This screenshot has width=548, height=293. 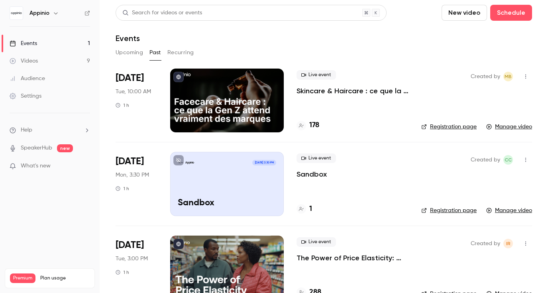 I want to click on span: Tue, 10:00 AM, so click(x=133, y=92).